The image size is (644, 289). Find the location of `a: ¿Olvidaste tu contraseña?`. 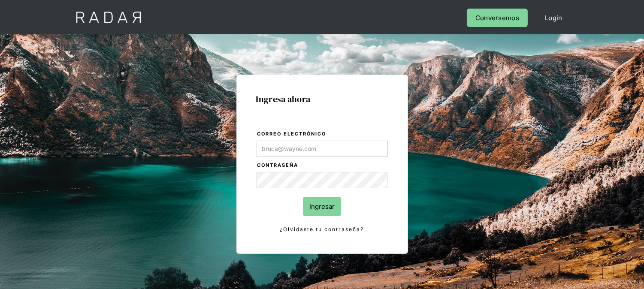

a: ¿Olvidaste tu contraseña? is located at coordinates (322, 230).